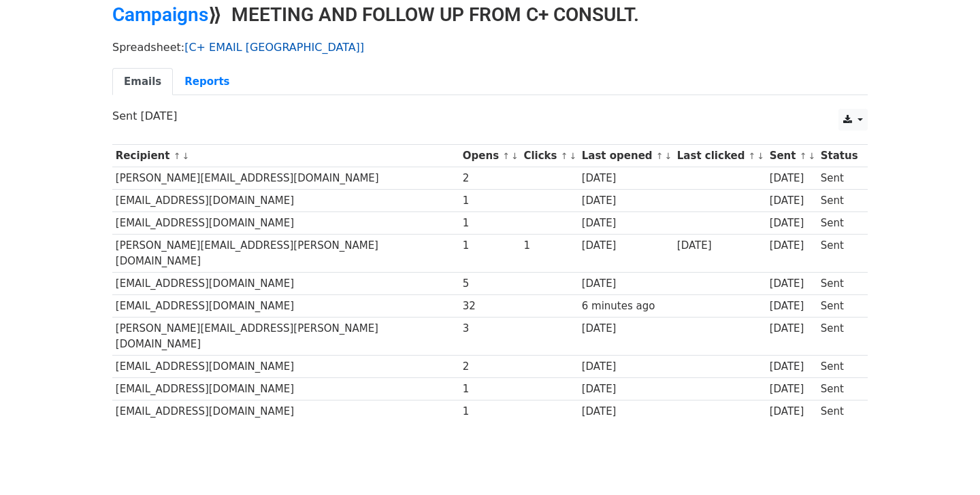 This screenshot has height=495, width=980. I want to click on h2: ⟫ MEETING AND FOLLOW UP FROM C+ CONSULT., so click(490, 15).